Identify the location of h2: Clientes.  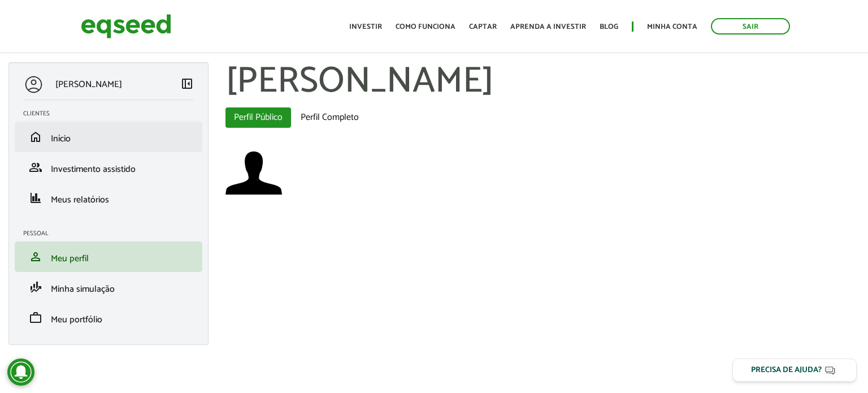
(113, 114).